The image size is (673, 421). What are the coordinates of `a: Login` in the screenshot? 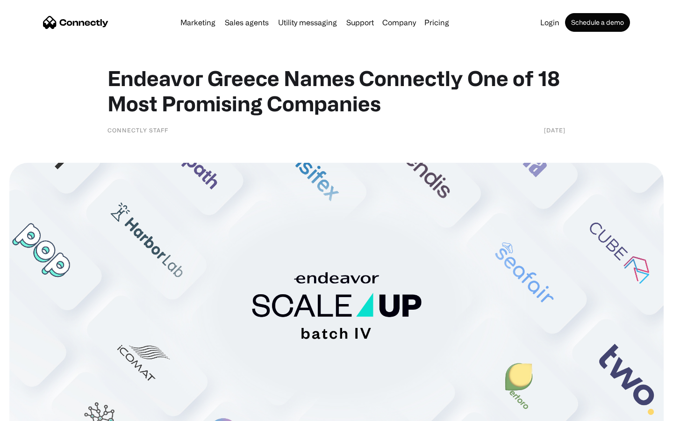 It's located at (550, 22).